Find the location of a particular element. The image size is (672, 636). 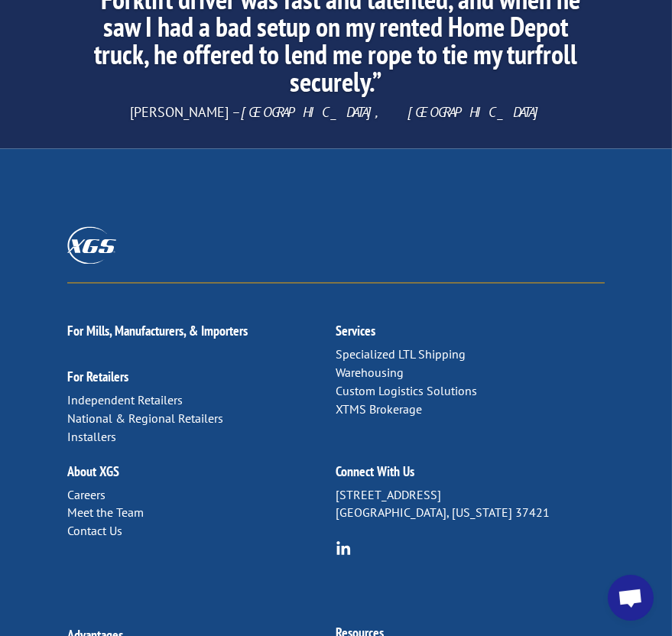

a: Careers is located at coordinates (86, 496).